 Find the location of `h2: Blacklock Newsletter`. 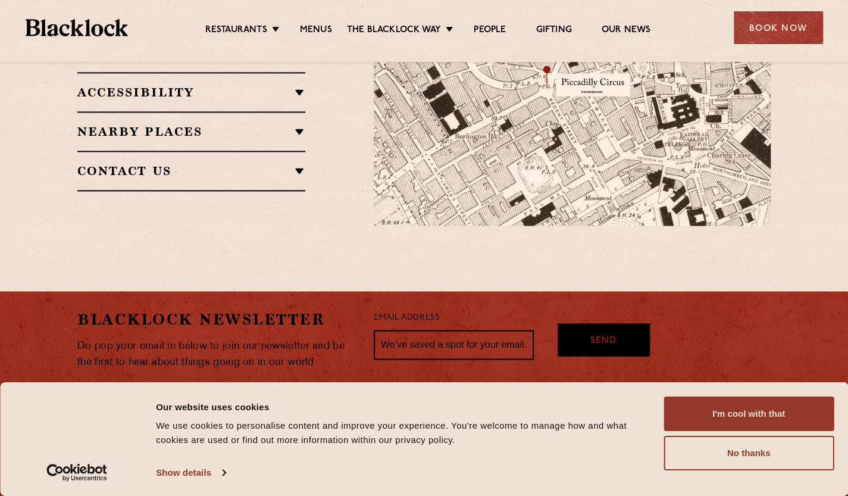

h2: Blacklock Newsletter is located at coordinates (217, 319).